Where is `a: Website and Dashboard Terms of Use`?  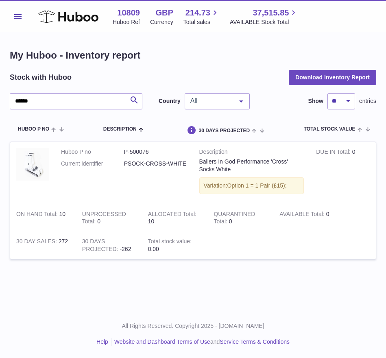 a: Website and Dashboard Terms of Use is located at coordinates (162, 341).